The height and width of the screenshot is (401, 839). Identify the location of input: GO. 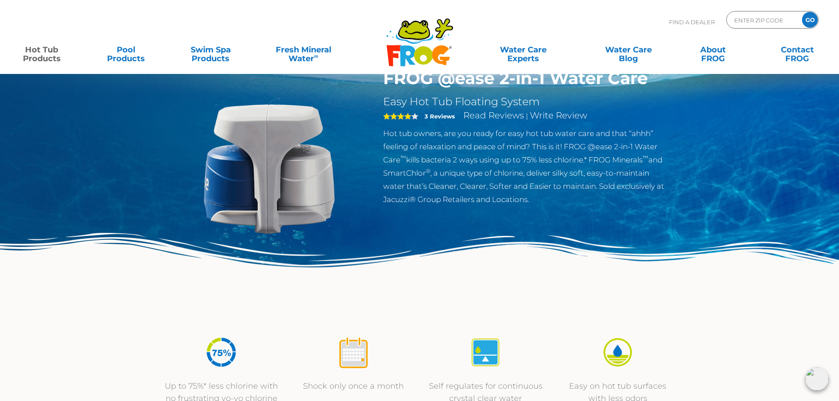
(810, 20).